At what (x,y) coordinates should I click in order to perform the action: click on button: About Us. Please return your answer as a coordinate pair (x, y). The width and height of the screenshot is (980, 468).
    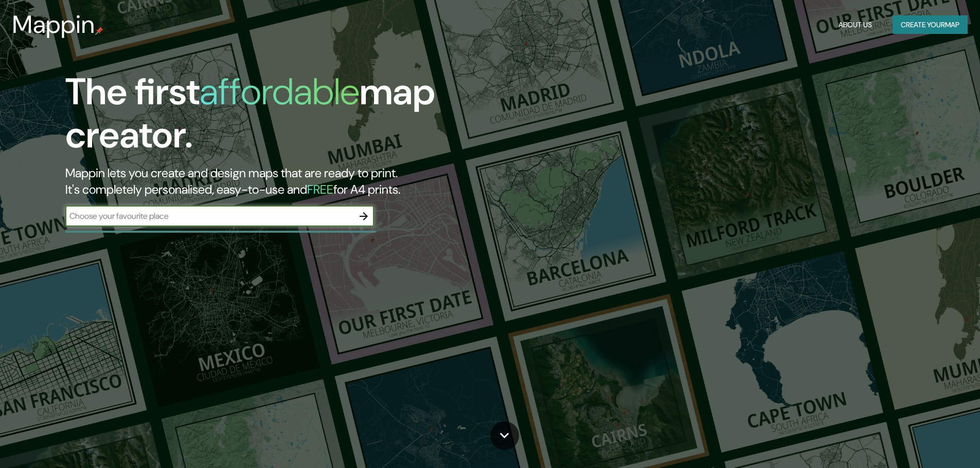
    Looking at the image, I should click on (855, 24).